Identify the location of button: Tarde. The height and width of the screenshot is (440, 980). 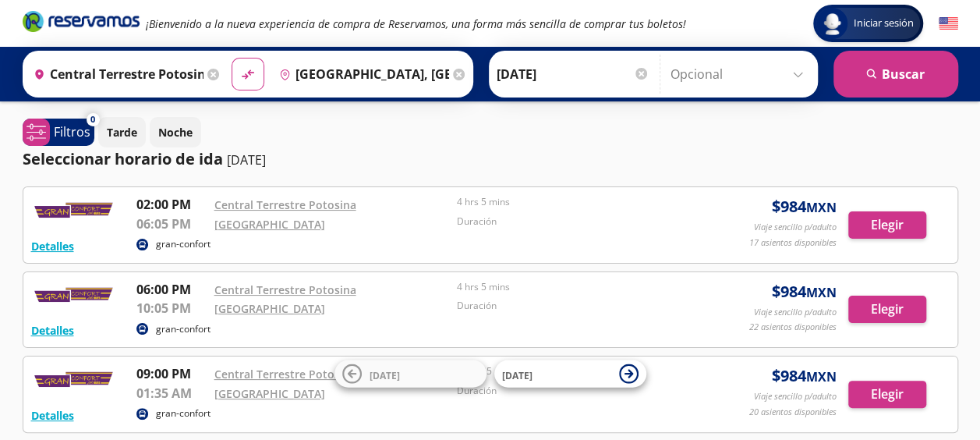
(121, 132).